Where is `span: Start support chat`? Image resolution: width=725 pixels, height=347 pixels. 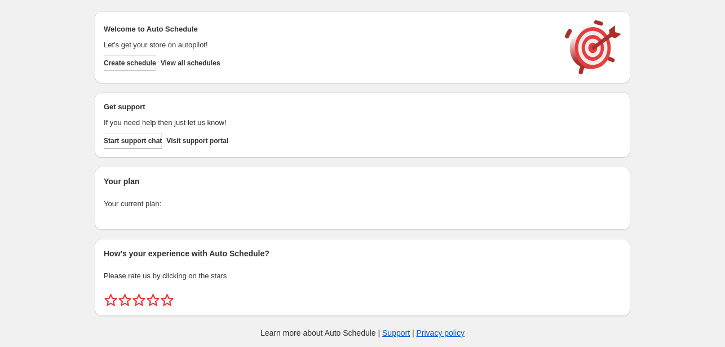
span: Start support chat is located at coordinates (133, 141).